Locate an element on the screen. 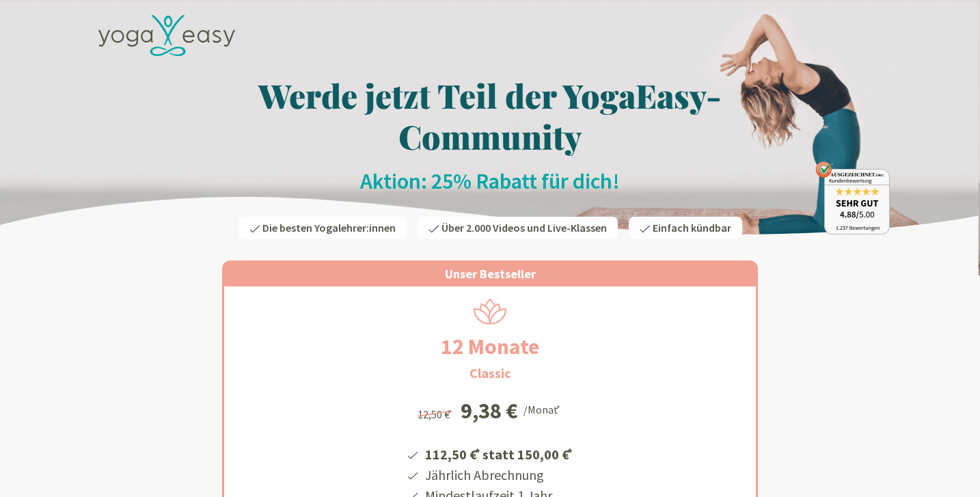  span: Einfach kündbar is located at coordinates (691, 228).